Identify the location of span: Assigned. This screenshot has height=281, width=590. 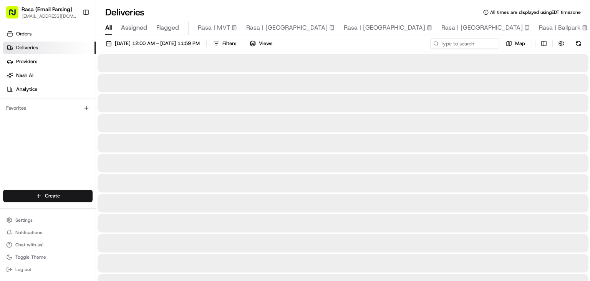
(134, 28).